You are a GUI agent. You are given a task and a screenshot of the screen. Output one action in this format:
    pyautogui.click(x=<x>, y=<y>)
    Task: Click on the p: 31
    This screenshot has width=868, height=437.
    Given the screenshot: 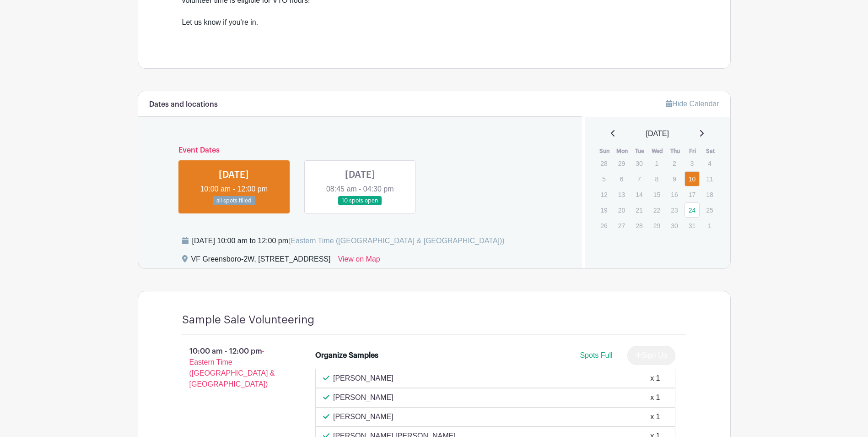 What is the action you would take?
    pyautogui.click(x=693, y=225)
    